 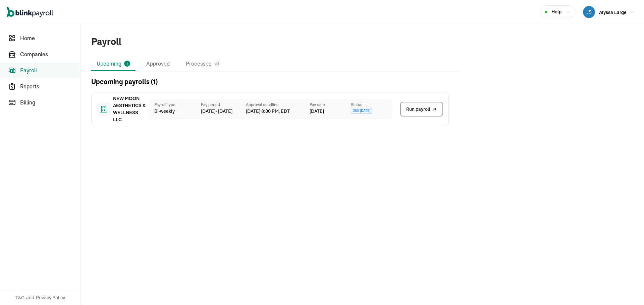 What do you see at coordinates (175, 111) in the screenshot?
I see `span: Bi-weekly` at bounding box center [175, 111].